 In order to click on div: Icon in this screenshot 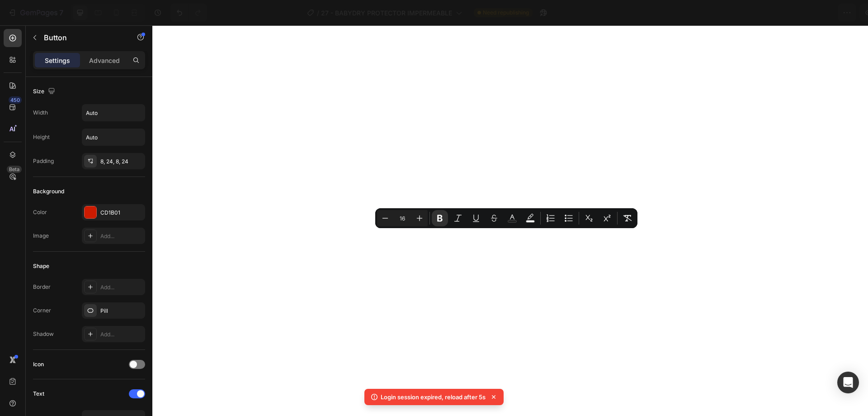, I will do `click(39, 364)`.